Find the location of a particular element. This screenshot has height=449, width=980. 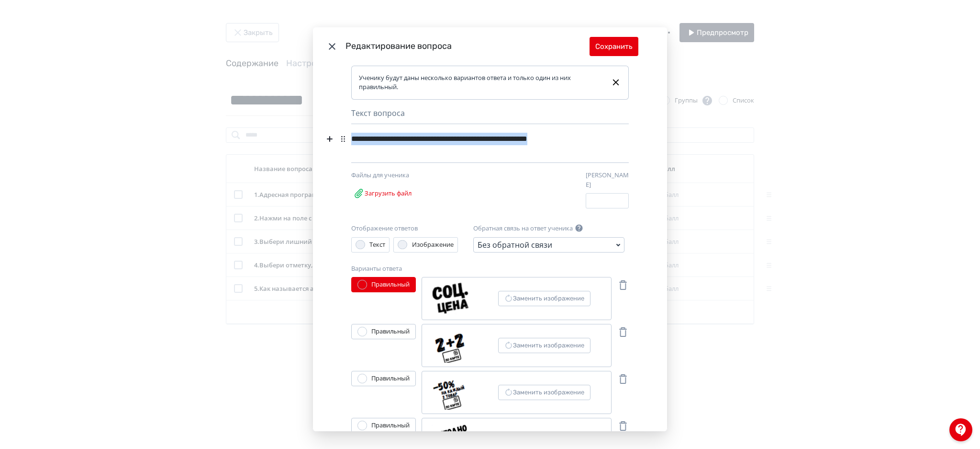

label: Варианты ответа is located at coordinates (377, 269).